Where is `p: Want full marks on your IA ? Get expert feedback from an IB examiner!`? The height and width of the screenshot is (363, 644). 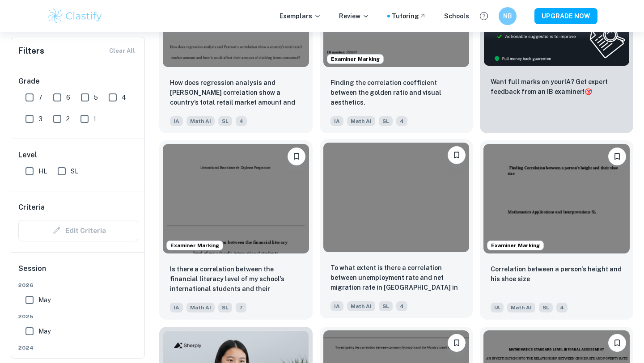
p: Want full marks on your IA ? Get expert feedback from an IB examiner! is located at coordinates (556, 87).